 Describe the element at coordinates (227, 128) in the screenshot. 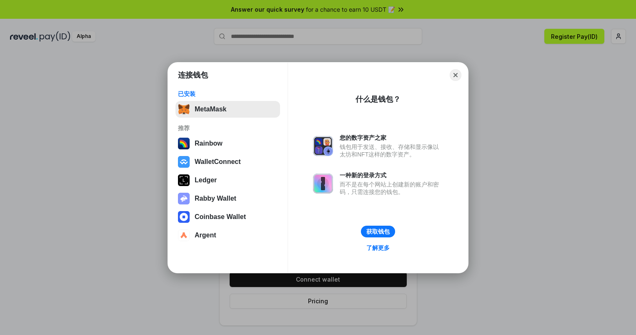

I see `div: 推荐` at that location.